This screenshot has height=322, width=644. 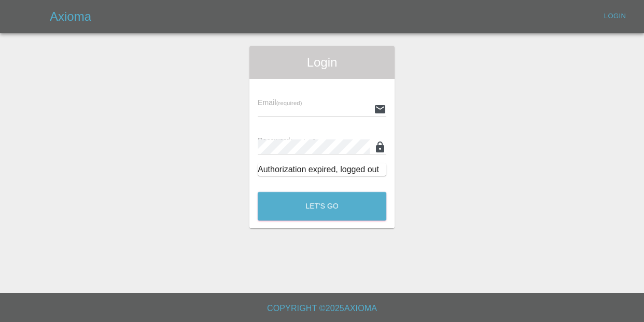 What do you see at coordinates (287, 140) in the screenshot?
I see `span: Password` at bounding box center [287, 140].